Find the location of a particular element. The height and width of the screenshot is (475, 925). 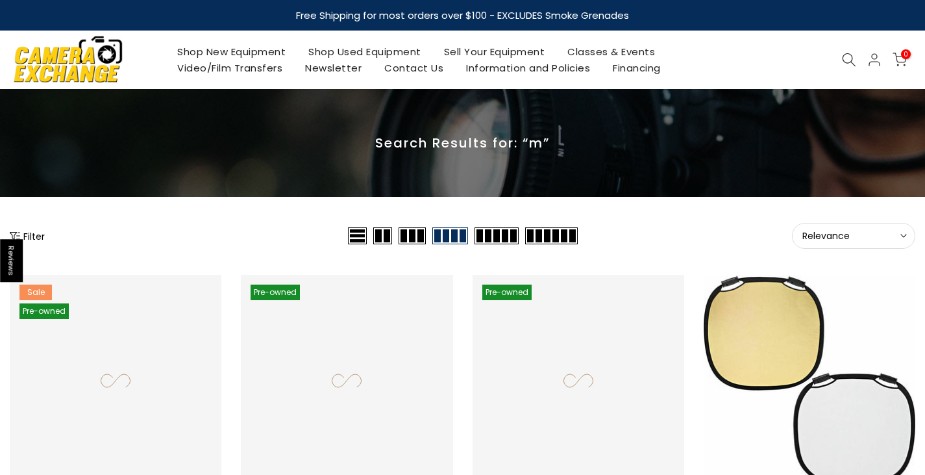

button: Relevance is located at coordinates (854, 236).